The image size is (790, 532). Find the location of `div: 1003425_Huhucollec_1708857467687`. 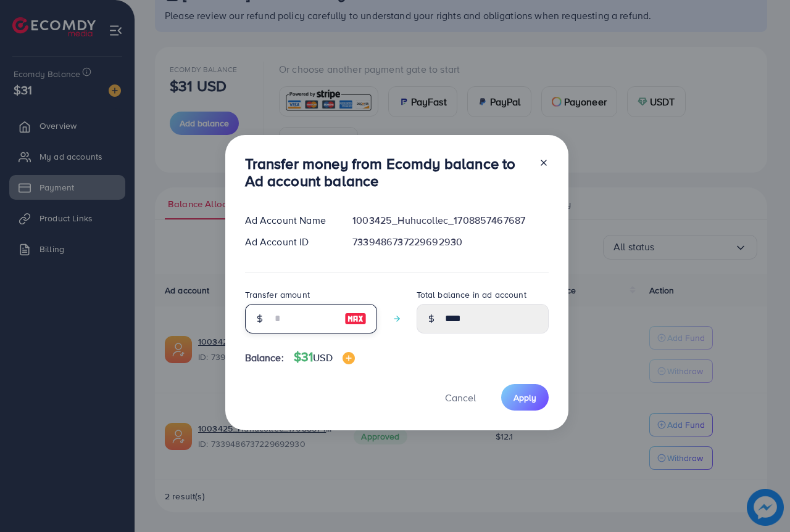

div: 1003425_Huhucollec_1708857467687 is located at coordinates (450, 220).